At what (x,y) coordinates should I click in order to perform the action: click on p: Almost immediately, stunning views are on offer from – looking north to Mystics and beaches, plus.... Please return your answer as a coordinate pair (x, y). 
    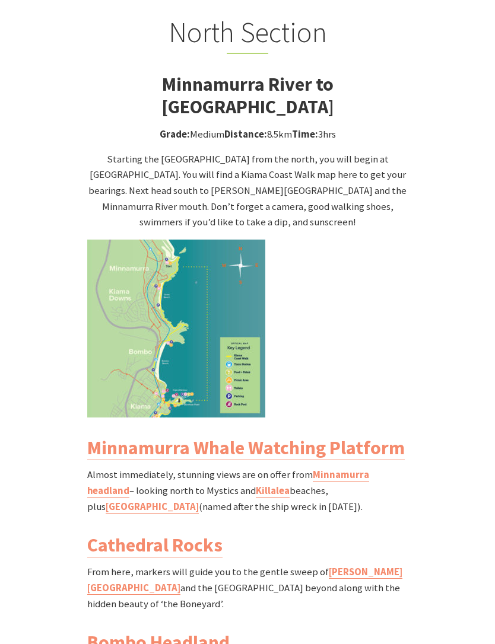
    Looking at the image, I should click on (247, 491).